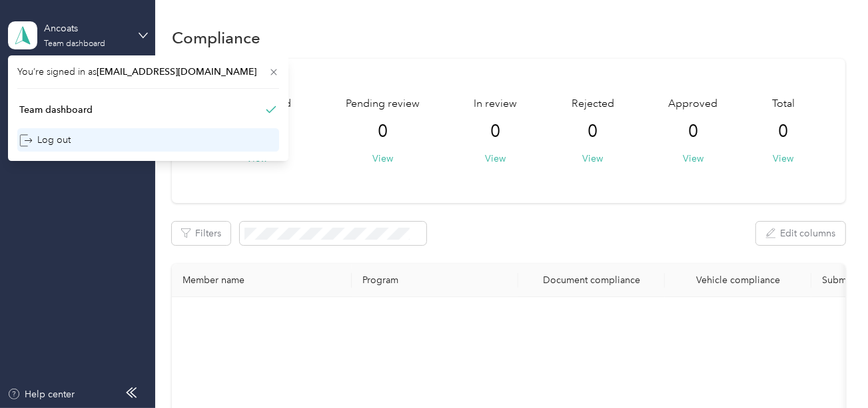  Describe the element at coordinates (41, 394) in the screenshot. I see `div: Help center` at that location.